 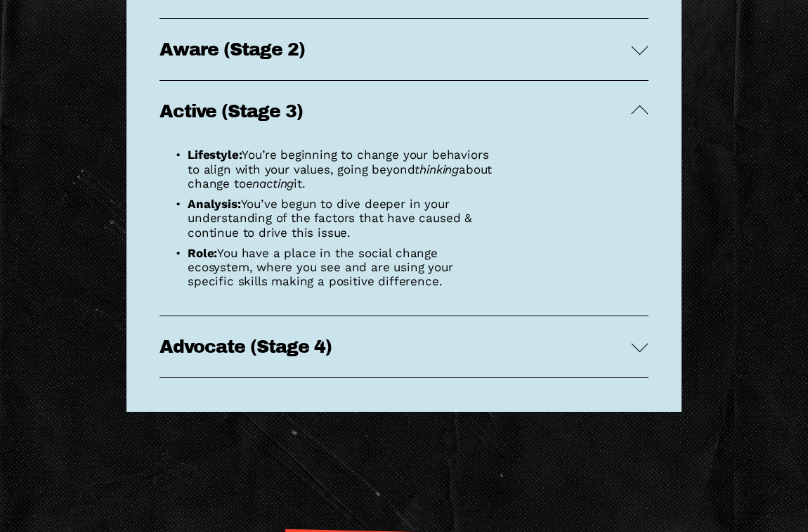 I want to click on p: You have a place in the social change ecosystem, where you see and are using your specific skills..., so click(x=344, y=267).